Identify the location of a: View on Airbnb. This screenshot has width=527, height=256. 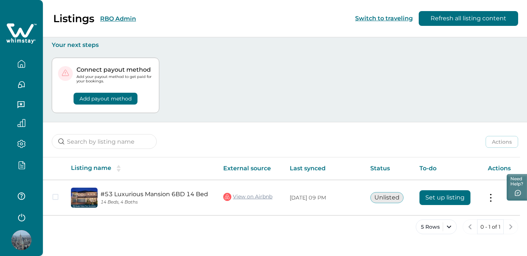
(248, 197).